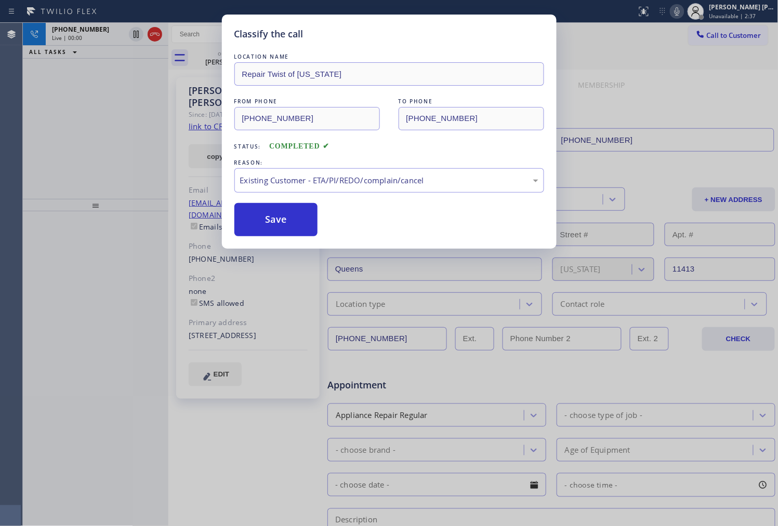  What do you see at coordinates (471, 118) in the screenshot?
I see `input: To phone` at bounding box center [471, 118].